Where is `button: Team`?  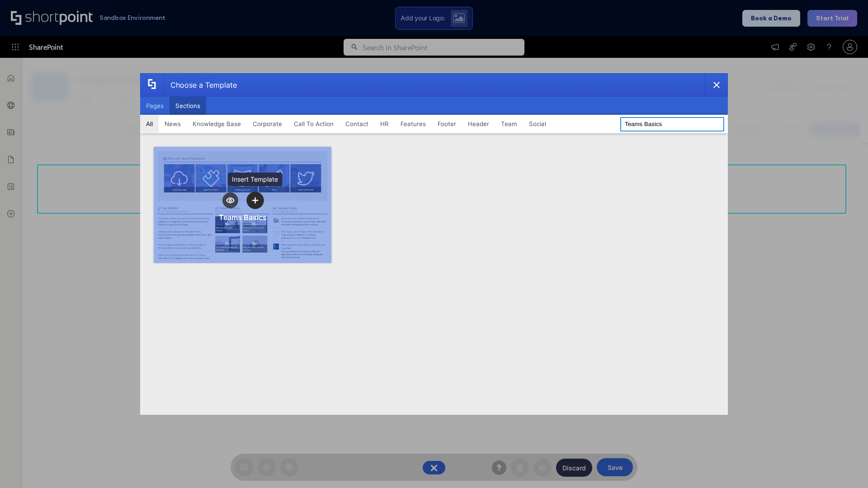
button: Team is located at coordinates (509, 124).